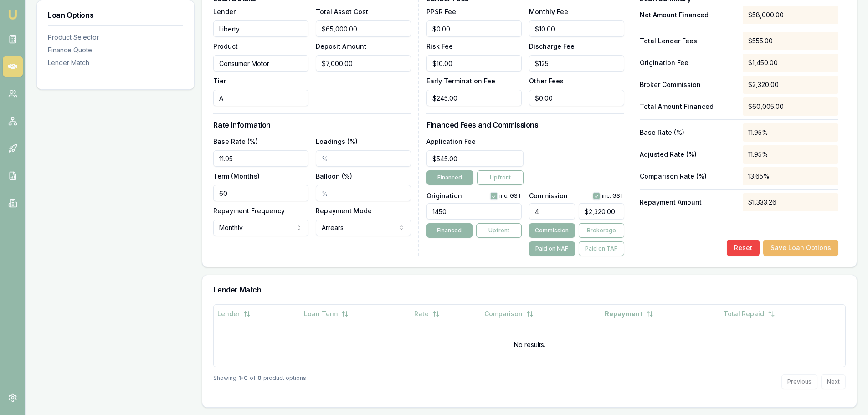 The height and width of the screenshot is (415, 868). Describe the element at coordinates (688, 85) in the screenshot. I see `p: Broker Commission` at that location.